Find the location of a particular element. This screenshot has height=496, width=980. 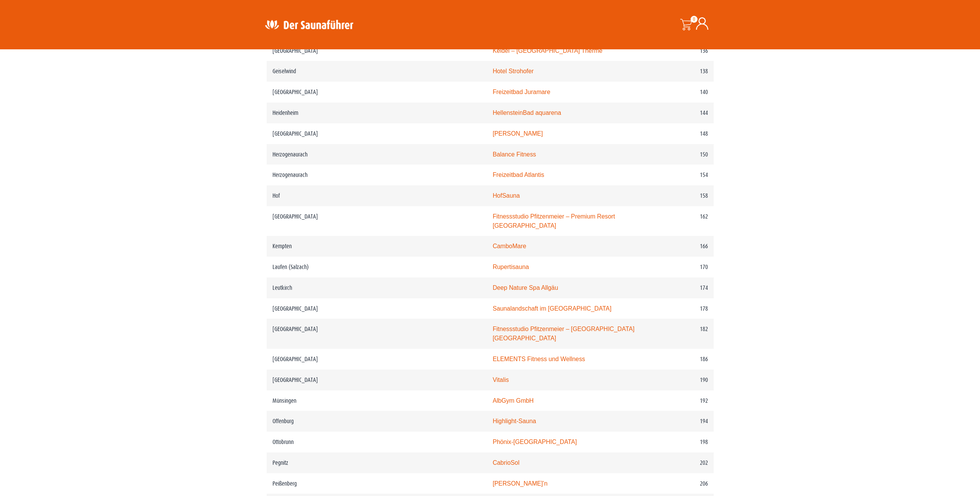

td: 166 is located at coordinates (679, 246).